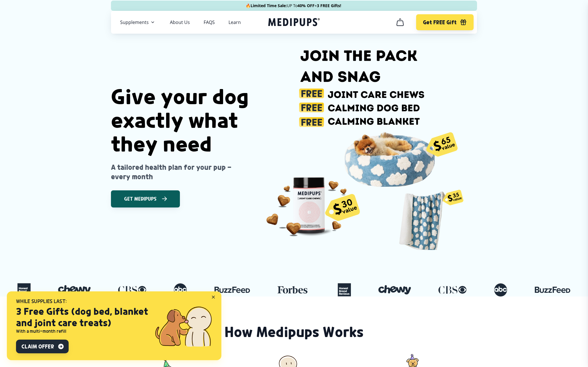  I want to click on a: Learn, so click(234, 22).